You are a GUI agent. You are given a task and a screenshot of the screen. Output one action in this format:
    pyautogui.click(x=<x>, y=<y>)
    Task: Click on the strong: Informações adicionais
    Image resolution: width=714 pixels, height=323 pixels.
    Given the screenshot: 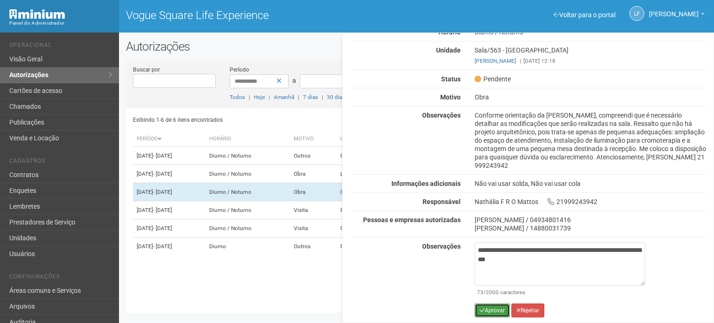 What is the action you would take?
    pyautogui.click(x=426, y=184)
    